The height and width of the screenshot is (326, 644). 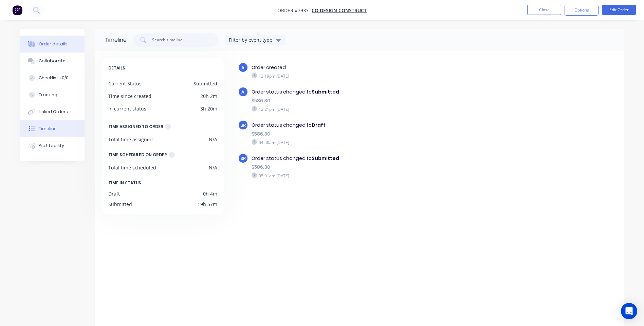 What do you see at coordinates (125, 183) in the screenshot?
I see `span: TIME IN STATUS` at bounding box center [125, 183].